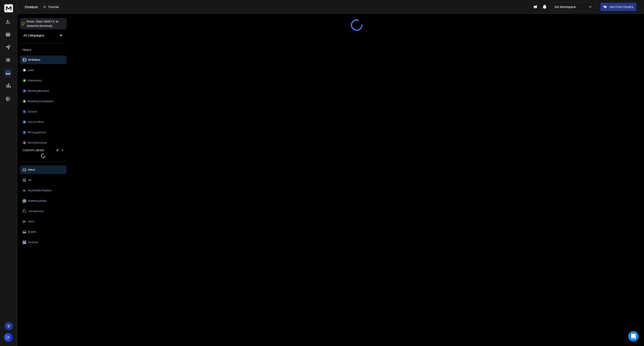 The height and width of the screenshot is (346, 644). What do you see at coordinates (279, 7) in the screenshot?
I see `div: Onebox` at bounding box center [279, 7].